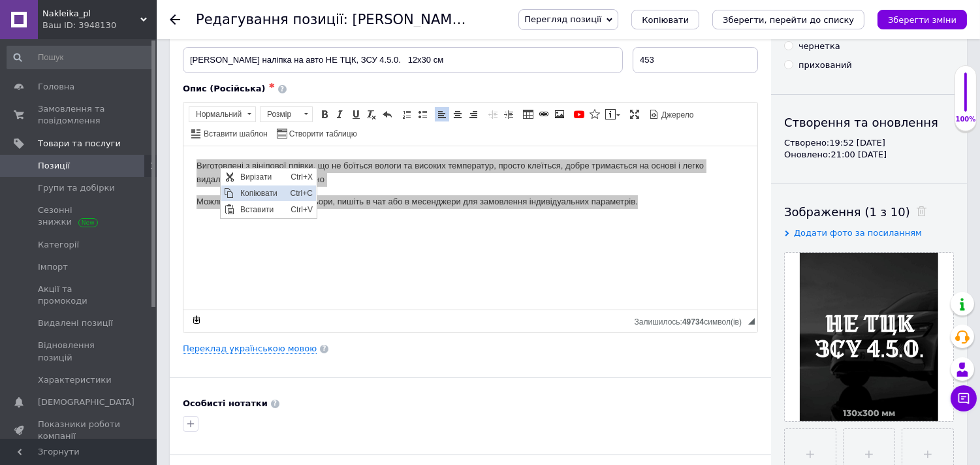 The image size is (980, 465). Describe the element at coordinates (671, 114) in the screenshot. I see `a: Джерело` at that location.